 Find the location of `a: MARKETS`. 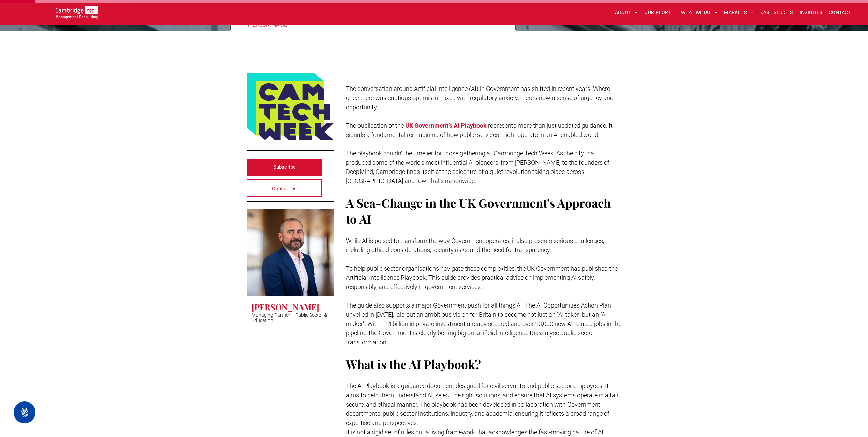

a: MARKETS is located at coordinates (738, 12).